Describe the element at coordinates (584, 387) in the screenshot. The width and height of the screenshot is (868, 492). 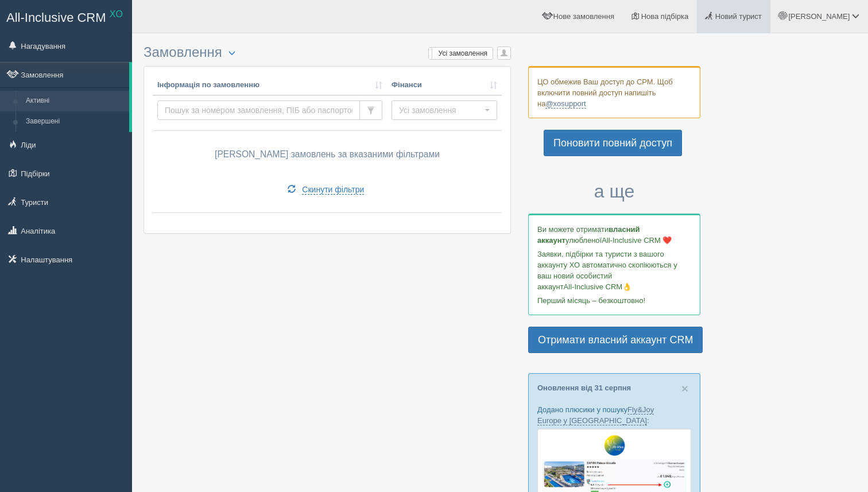
I see `a: Оновлення від 31 серпня` at that location.